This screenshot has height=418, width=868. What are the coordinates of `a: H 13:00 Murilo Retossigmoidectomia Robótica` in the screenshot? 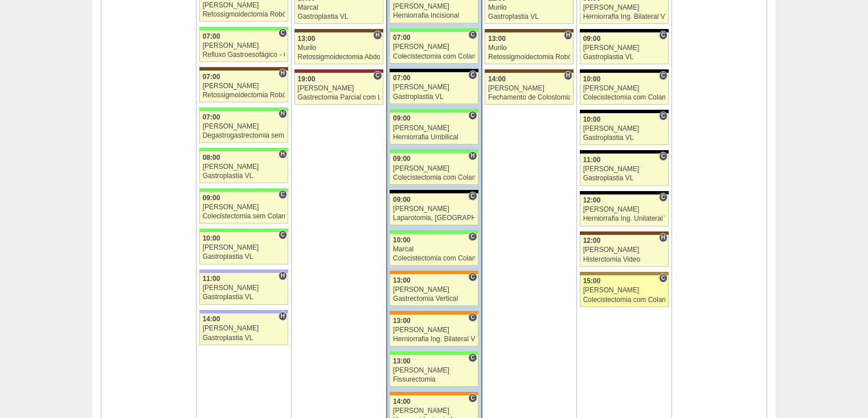 It's located at (528, 48).